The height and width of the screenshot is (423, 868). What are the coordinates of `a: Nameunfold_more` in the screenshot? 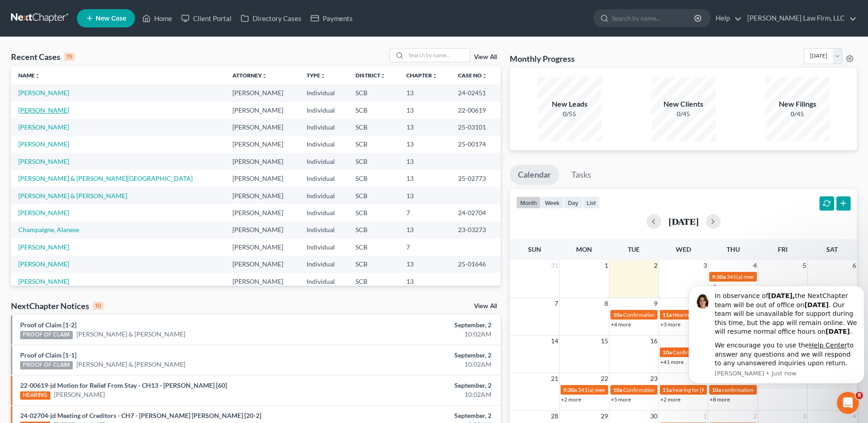 It's located at (29, 75).